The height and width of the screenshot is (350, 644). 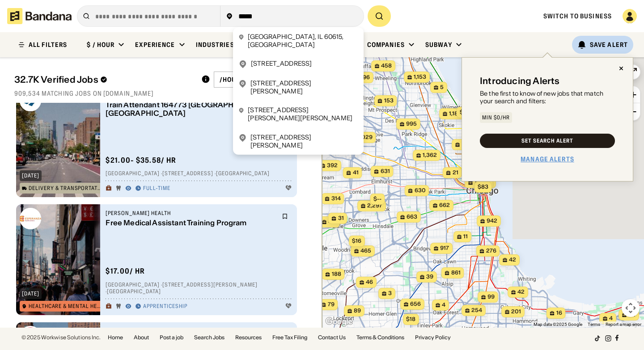 What do you see at coordinates (496, 117) in the screenshot?
I see `div: Min $0/hr` at bounding box center [496, 117].